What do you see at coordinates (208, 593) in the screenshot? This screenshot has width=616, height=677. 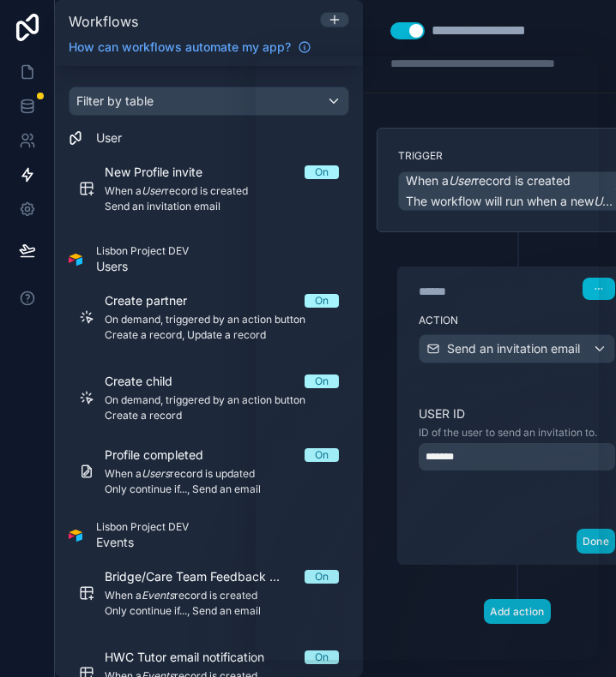 I see `a: Bridge/Care Team Feedback EmailOnWhen aEventsrecord is createdOnly continue if..., Send an email` at bounding box center [208, 593].